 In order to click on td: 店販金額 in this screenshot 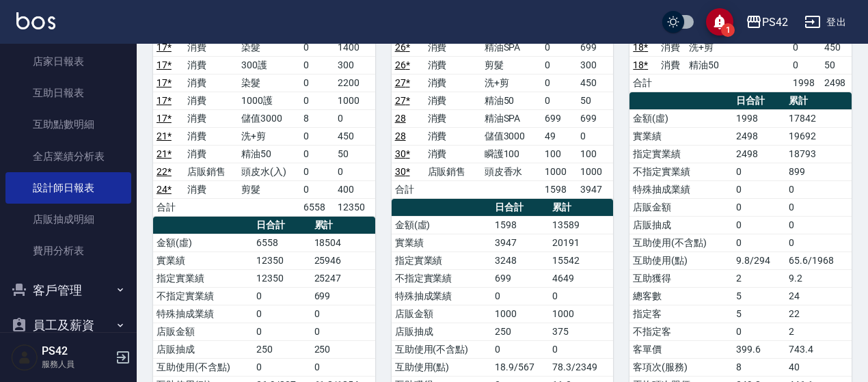, I will do `click(680, 207)`.